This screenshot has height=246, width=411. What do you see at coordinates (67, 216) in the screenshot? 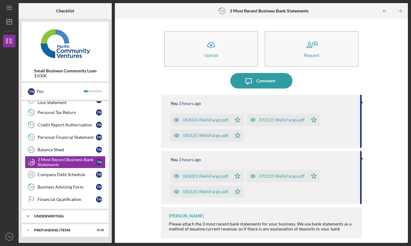
I see `div: Underwriting` at bounding box center [67, 216].